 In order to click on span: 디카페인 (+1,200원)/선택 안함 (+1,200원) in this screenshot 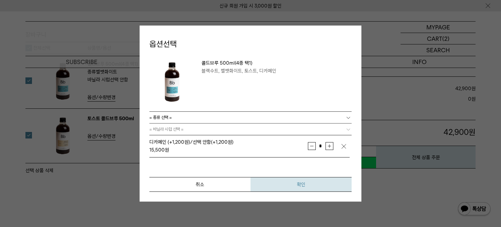, I will do `click(191, 142)`.